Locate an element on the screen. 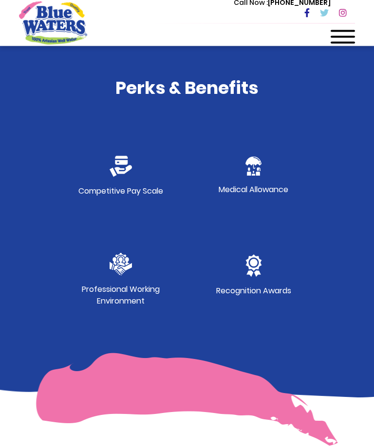  img: credit-card.png is located at coordinates (121, 167).